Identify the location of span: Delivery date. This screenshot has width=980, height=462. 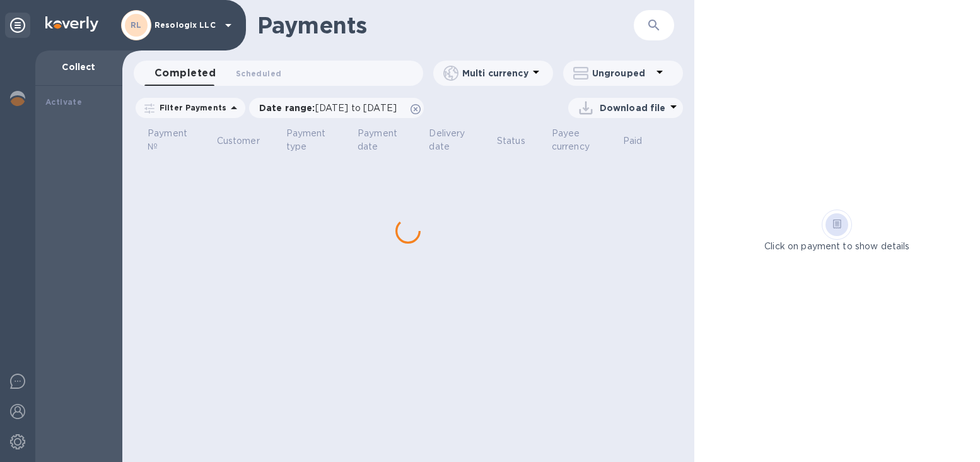
(457, 140).